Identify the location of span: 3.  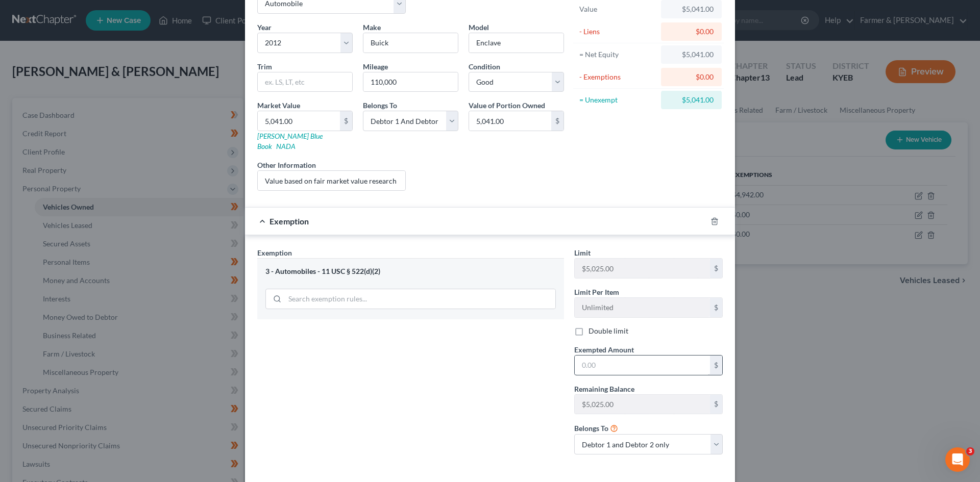
(970, 451).